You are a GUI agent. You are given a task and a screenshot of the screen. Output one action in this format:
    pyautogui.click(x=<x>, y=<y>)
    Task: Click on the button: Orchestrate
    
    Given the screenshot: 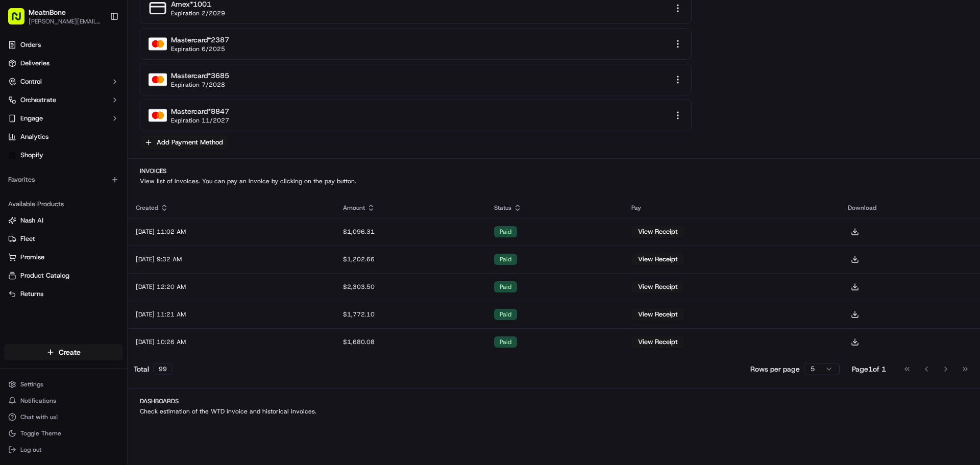 What is the action you would take?
    pyautogui.click(x=63, y=100)
    